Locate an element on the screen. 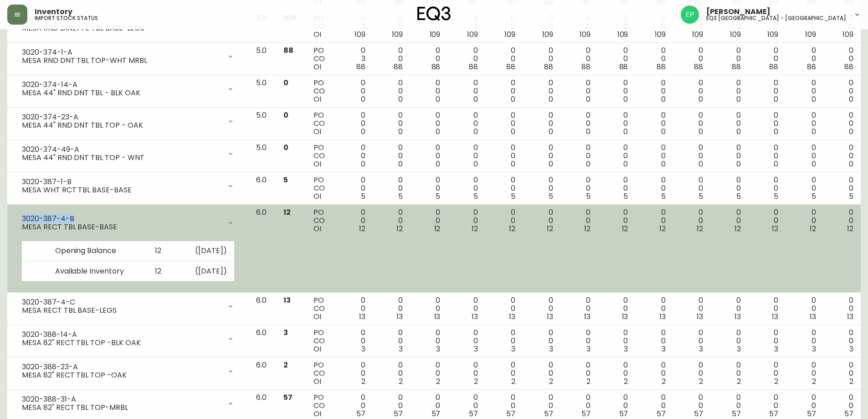 The height and width of the screenshot is (419, 868). div: 3020-387-4-BMESA RECT TBL BASE-BASE is located at coordinates (128, 223).